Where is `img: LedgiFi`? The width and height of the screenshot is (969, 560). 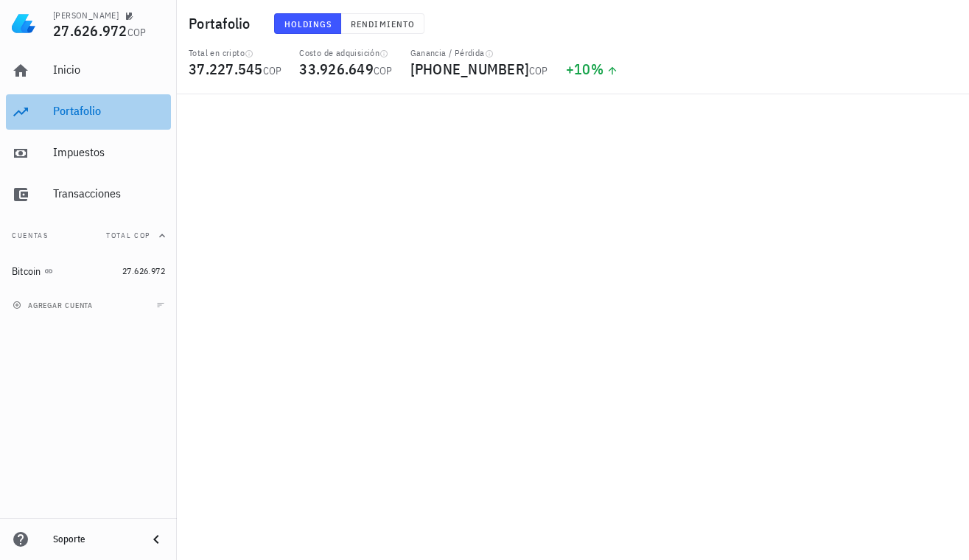
img: LedgiFi is located at coordinates (23, 23).